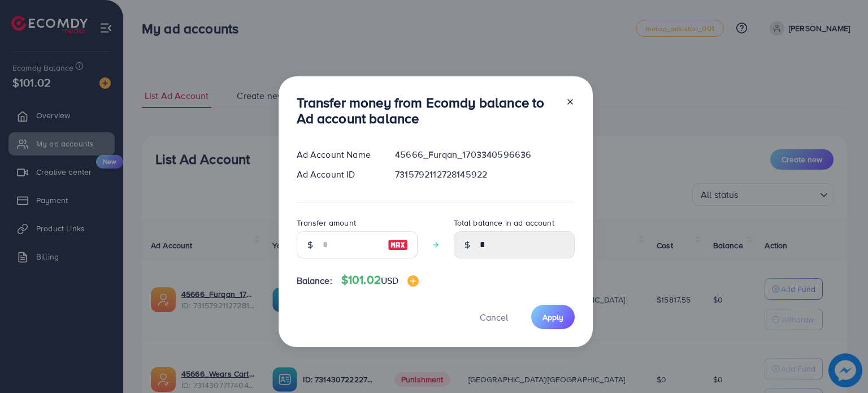 This screenshot has width=868, height=393. What do you see at coordinates (553, 317) in the screenshot?
I see `span: Apply` at bounding box center [553, 317].